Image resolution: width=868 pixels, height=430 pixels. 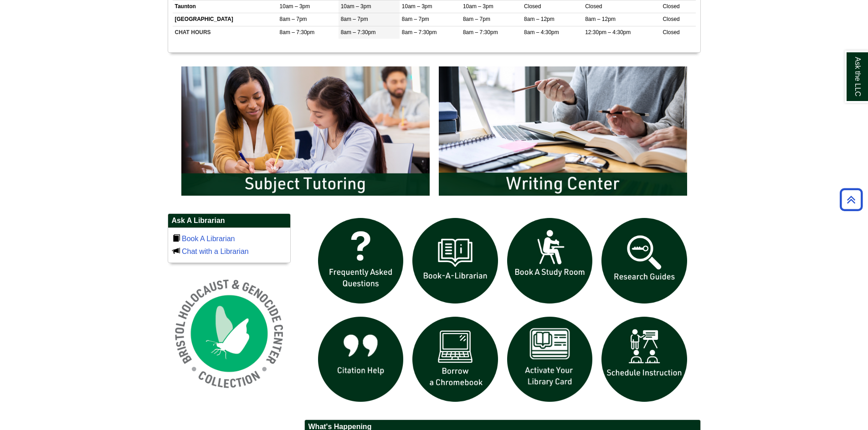 What do you see at coordinates (550, 261) in the screenshot?
I see `img: book a study room icon links to book a study room web page` at bounding box center [550, 261].